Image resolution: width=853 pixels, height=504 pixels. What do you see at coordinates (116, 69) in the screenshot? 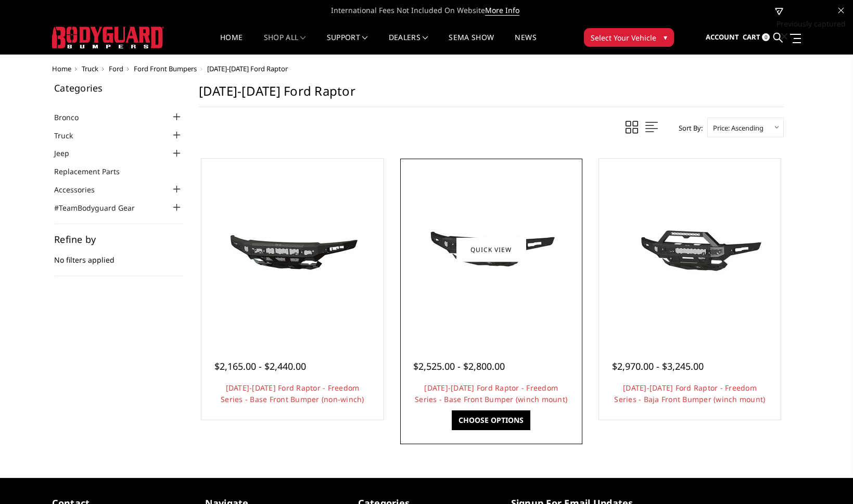
I see `span: Ford` at bounding box center [116, 69].